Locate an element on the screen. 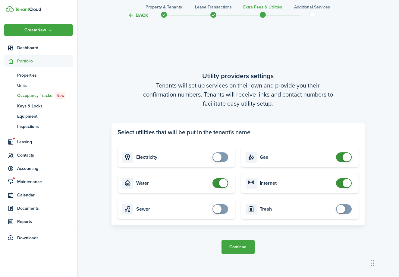 The height and width of the screenshot is (277, 399). span: Create New is located at coordinates (35, 30).